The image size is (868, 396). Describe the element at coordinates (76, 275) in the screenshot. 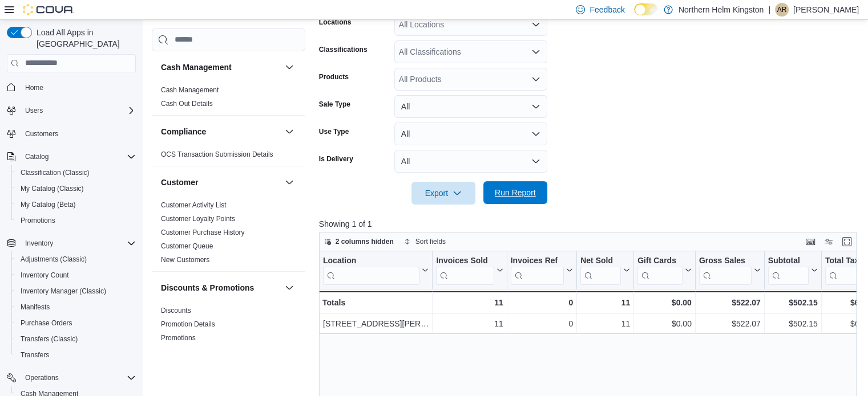

I see `button: Inventory Count` at that location.